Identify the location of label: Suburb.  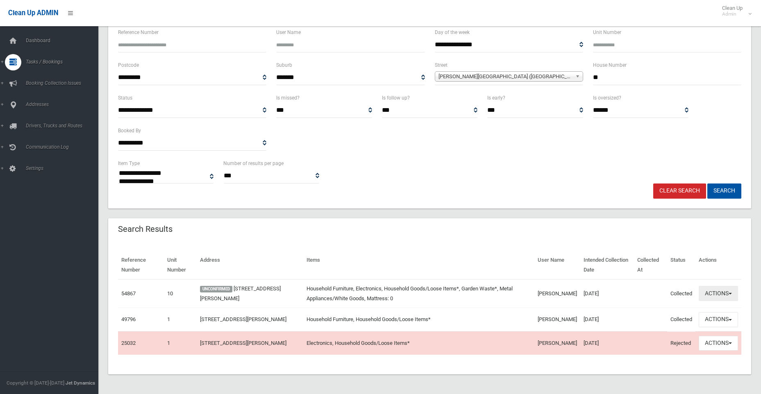
(284, 65).